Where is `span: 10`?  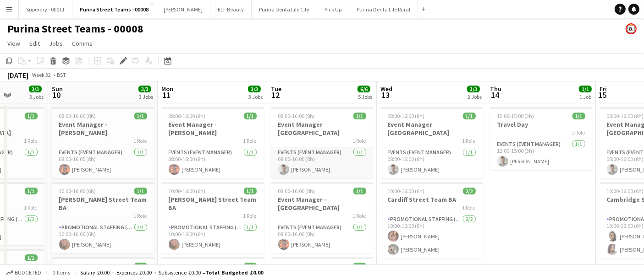
span: 10 is located at coordinates (56, 95).